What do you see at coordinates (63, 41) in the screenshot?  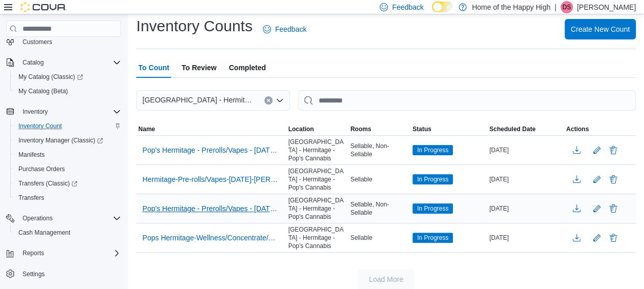 I see `button: Customers` at bounding box center [63, 41].